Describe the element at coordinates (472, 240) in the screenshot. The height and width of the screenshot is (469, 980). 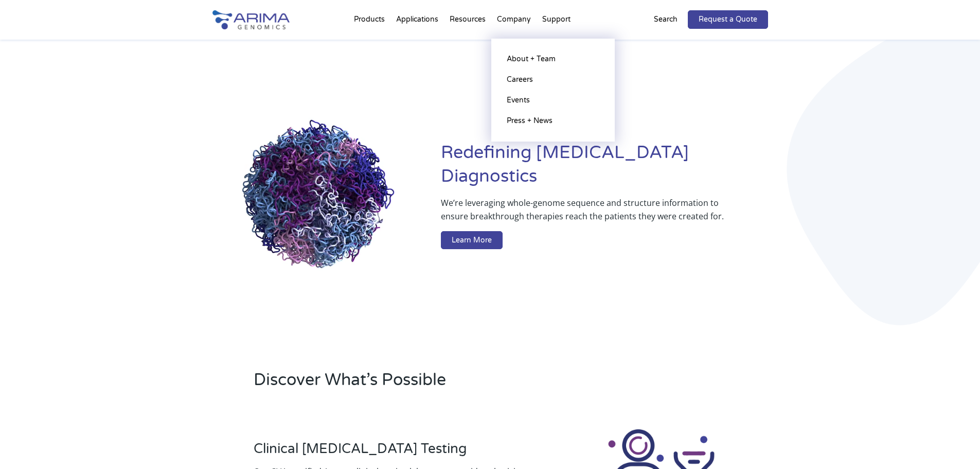
I see `a: Learn More` at that location.